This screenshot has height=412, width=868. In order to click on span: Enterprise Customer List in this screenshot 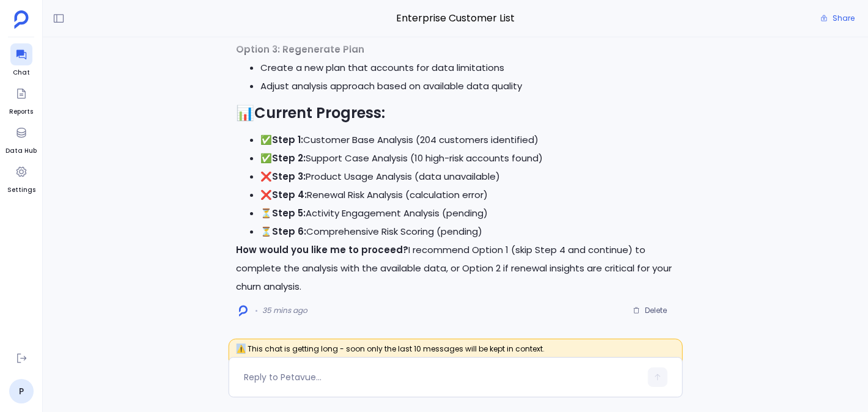, I will do `click(456, 18)`.